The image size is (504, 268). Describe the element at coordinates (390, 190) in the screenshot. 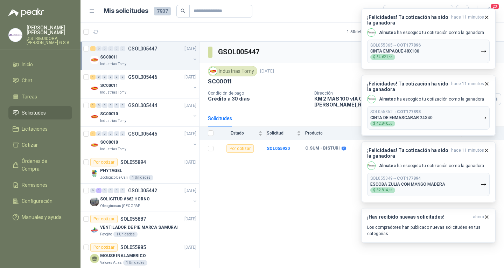

I see `span: ,25` at that location.